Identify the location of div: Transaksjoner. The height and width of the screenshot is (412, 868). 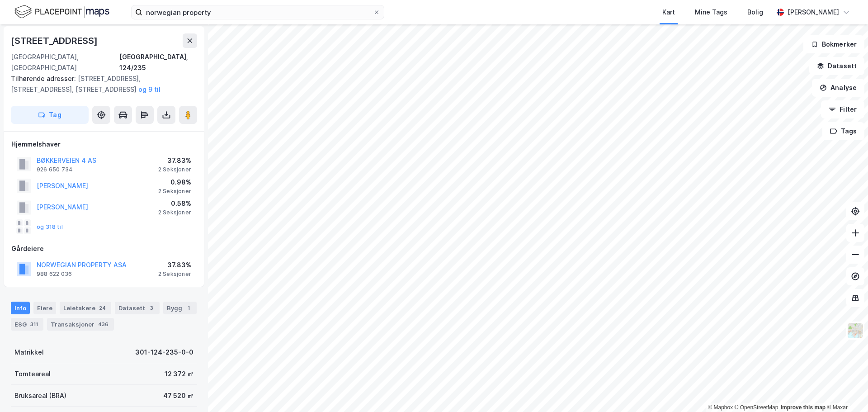
(80, 324).